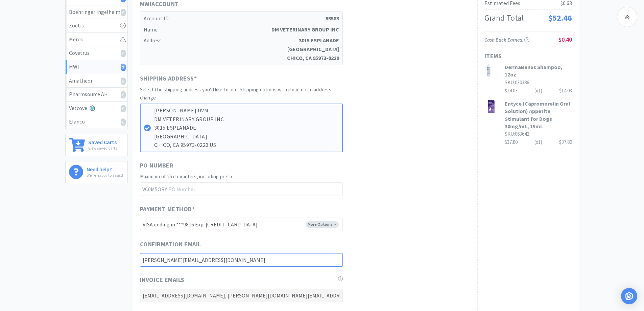  I want to click on span: SKU: 063642, so click(517, 134).